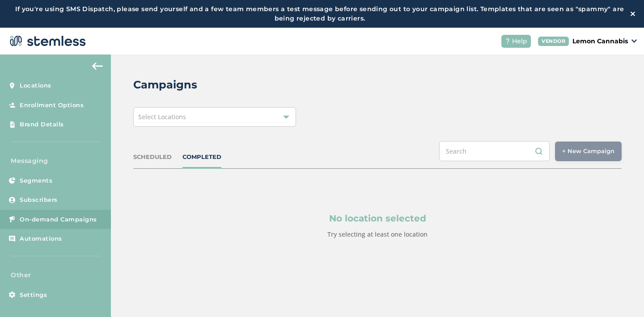 The height and width of the screenshot is (317, 644). What do you see at coordinates (153, 157) in the screenshot?
I see `div: SCHEDULED` at bounding box center [153, 157].